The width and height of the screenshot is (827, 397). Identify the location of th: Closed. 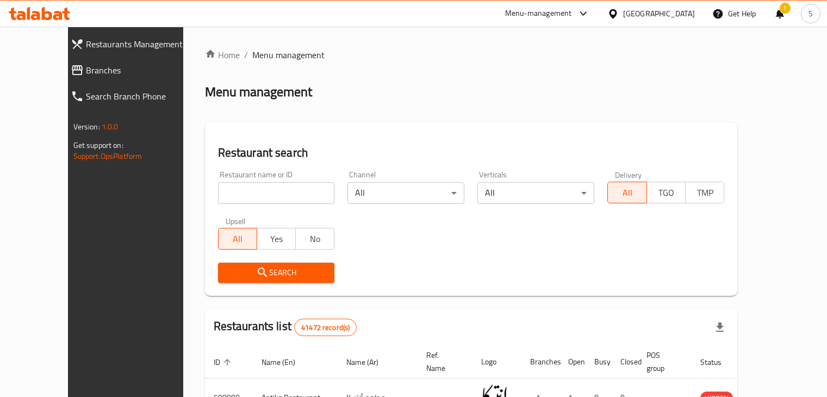
(625, 362).